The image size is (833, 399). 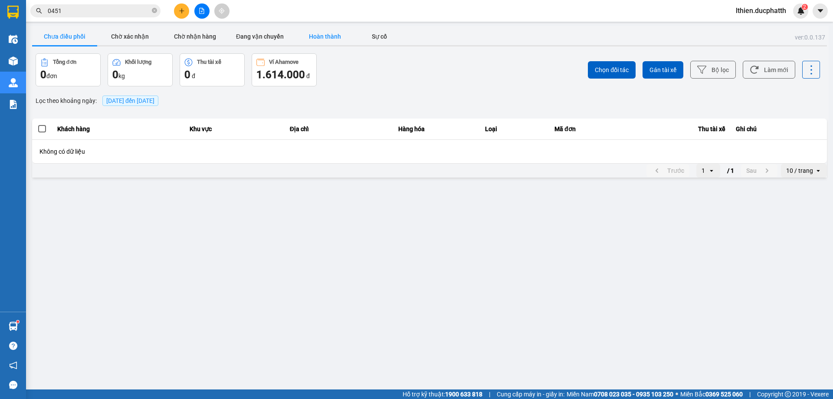 What do you see at coordinates (804, 7) in the screenshot?
I see `span: 2` at bounding box center [804, 7].